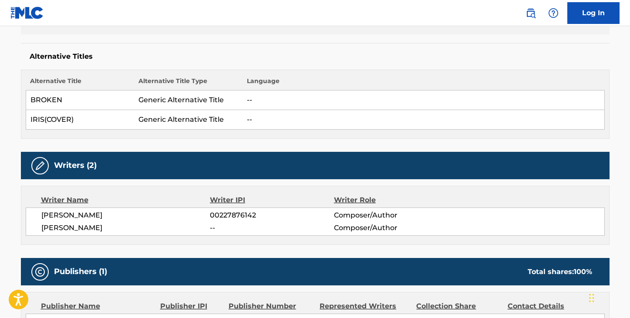  What do you see at coordinates (560, 272) in the screenshot?
I see `div: Total shares:` at bounding box center [560, 272].